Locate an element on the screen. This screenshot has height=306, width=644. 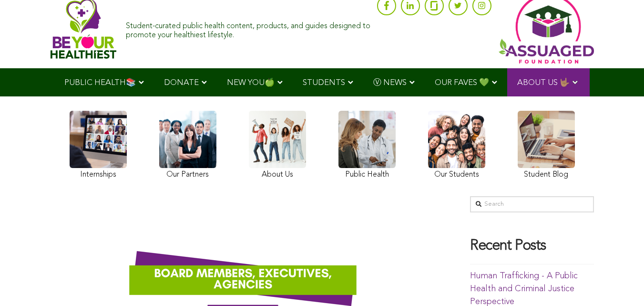
span: ABOUT US 🤟🏽 is located at coordinates (544, 82).